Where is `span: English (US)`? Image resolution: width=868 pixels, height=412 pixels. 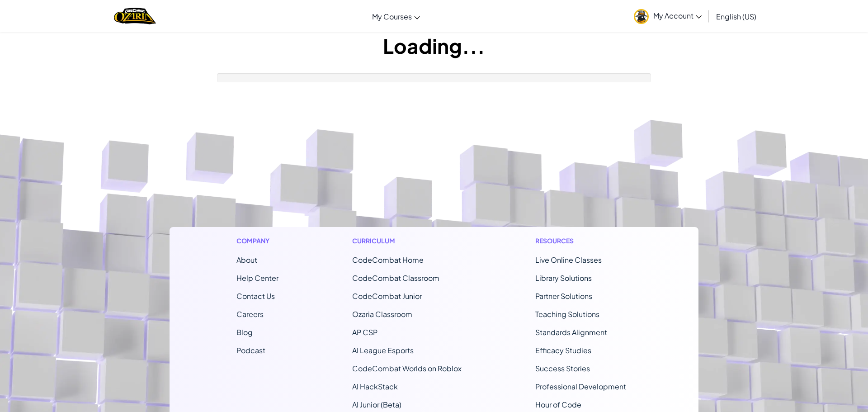
span: English (US) is located at coordinates (736, 16).